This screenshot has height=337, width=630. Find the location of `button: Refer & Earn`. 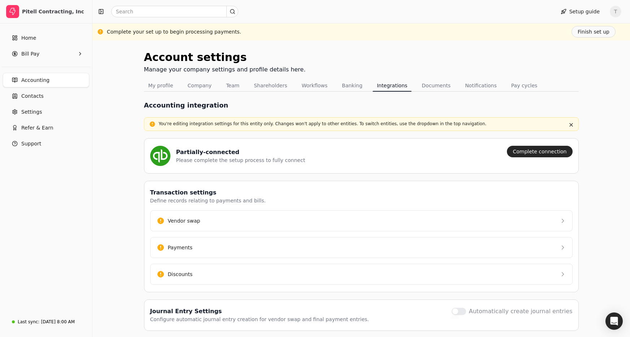

button: Refer & Earn is located at coordinates (46, 128).